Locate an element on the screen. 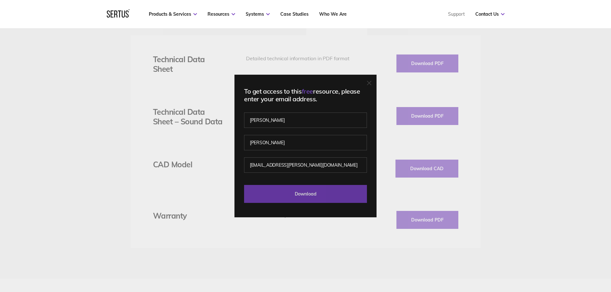 The image size is (611, 292). span: free is located at coordinates (307, 91).